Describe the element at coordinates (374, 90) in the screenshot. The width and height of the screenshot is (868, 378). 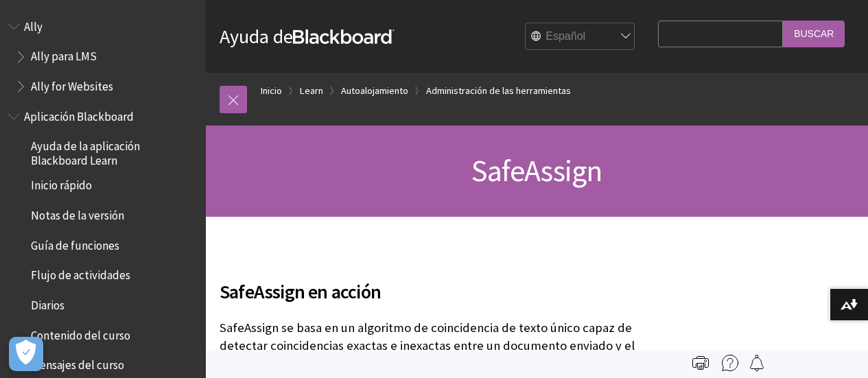
I see `a: Autoalojamiento` at that location.